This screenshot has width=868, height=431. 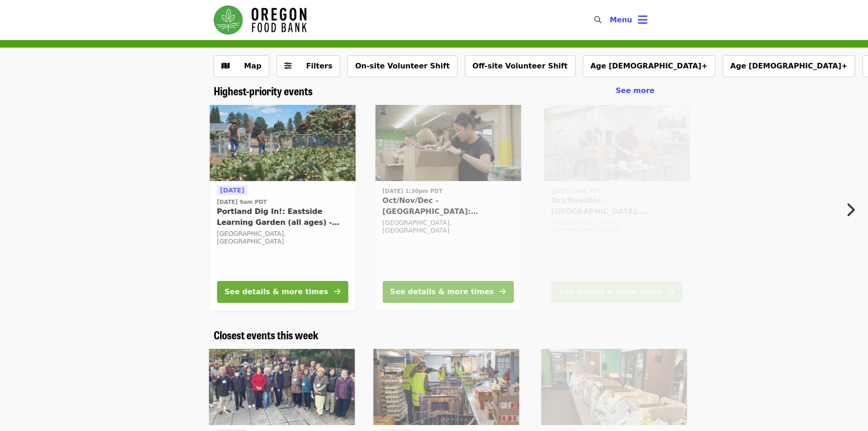 I want to click on i: bars icon, so click(x=643, y=20).